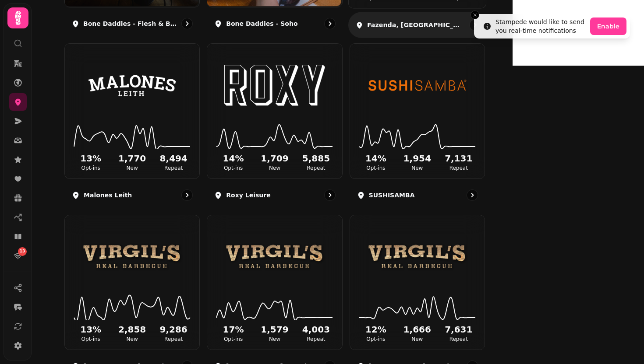 The image size is (644, 364). Describe the element at coordinates (475, 15) in the screenshot. I see `button: Close toast` at that location.